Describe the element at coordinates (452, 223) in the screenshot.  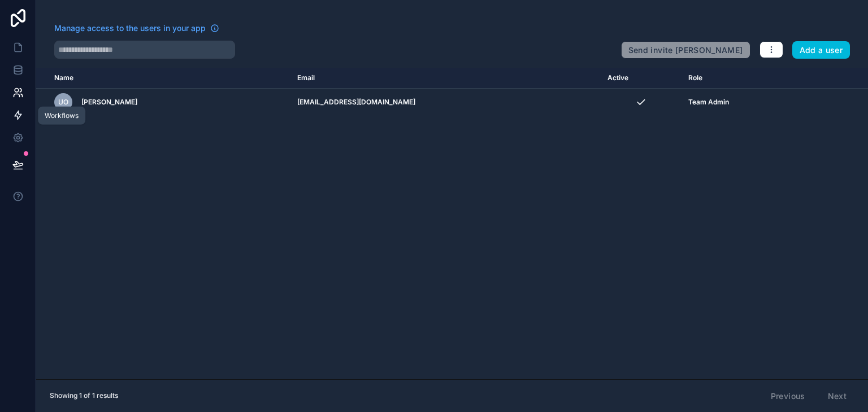
I see `div: scrollable content` at that location.